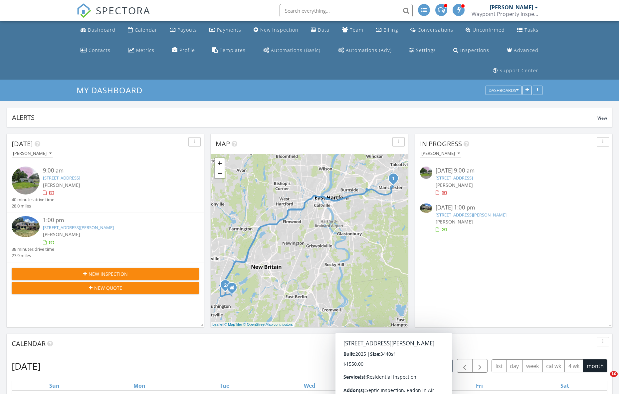 This screenshot has width=619, height=394. What do you see at coordinates (225, 30) in the screenshot?
I see `a: Payments` at bounding box center [225, 30].